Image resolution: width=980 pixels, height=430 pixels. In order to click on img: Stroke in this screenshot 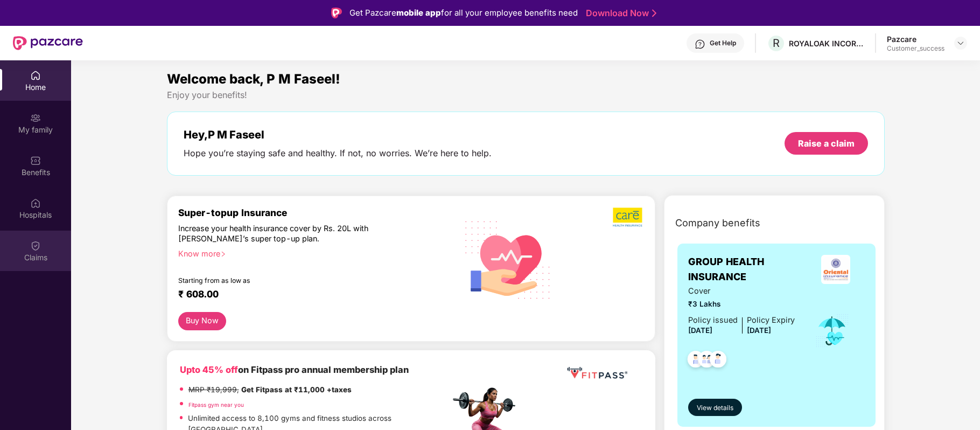, I will do `click(654, 13)`.